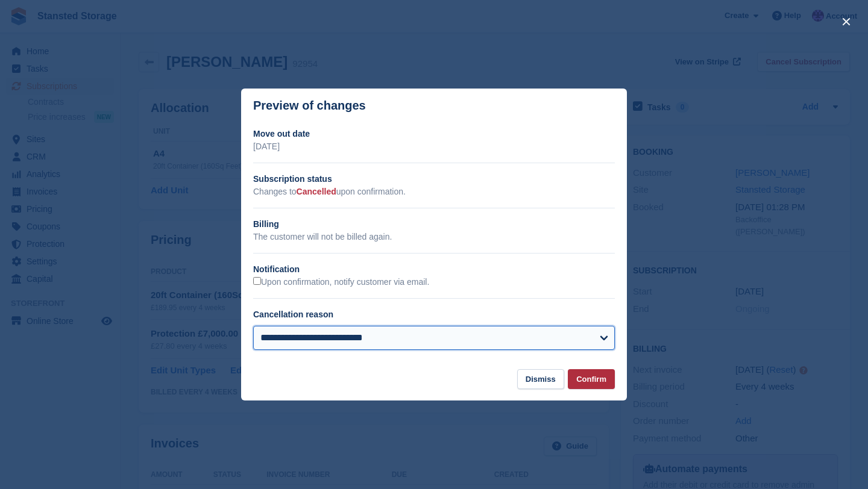 Image resolution: width=868 pixels, height=489 pixels. Describe the element at coordinates (316, 192) in the screenshot. I see `span: Cancelled` at that location.